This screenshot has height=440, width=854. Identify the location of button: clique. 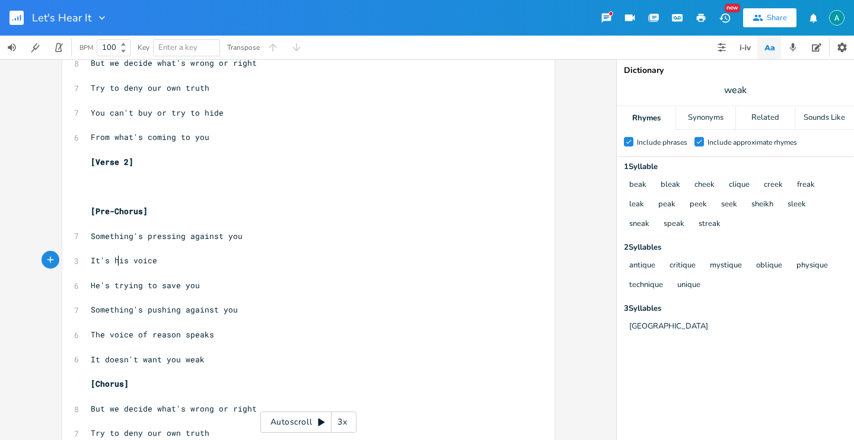
(739, 185).